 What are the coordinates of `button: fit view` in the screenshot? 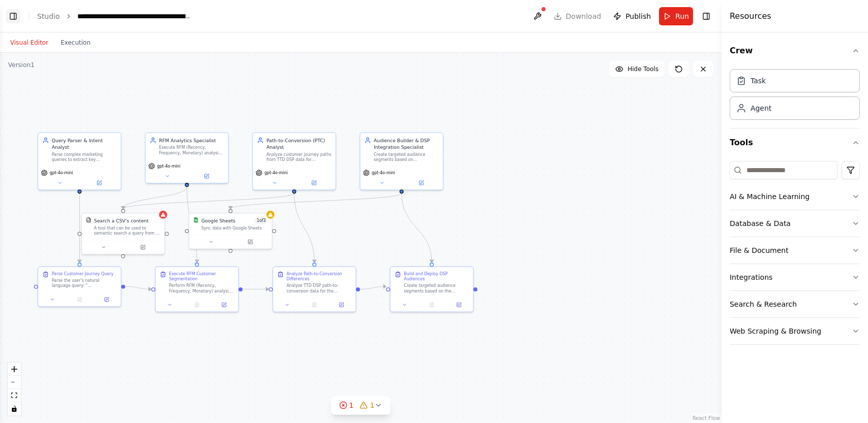 It's located at (15, 396).